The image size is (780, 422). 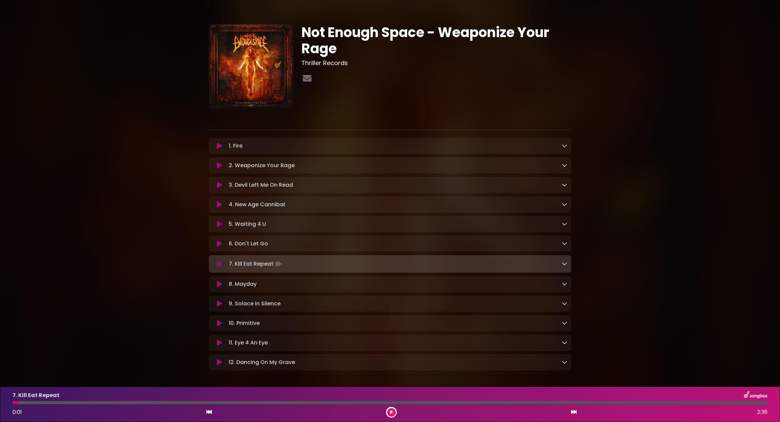 What do you see at coordinates (262, 165) in the screenshot?
I see `p: 2. Weaponize Your Rage` at bounding box center [262, 165].